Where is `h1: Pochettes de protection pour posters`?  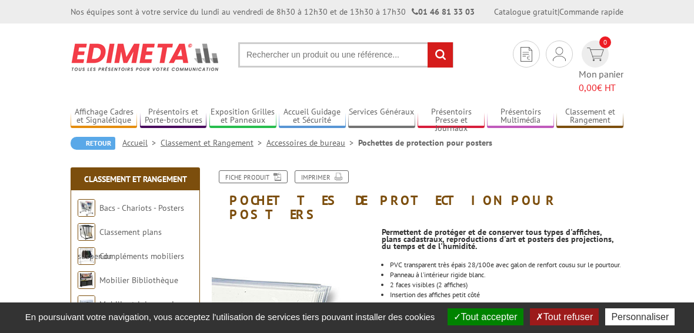 h1: Pochettes de protection pour posters is located at coordinates (418, 196).